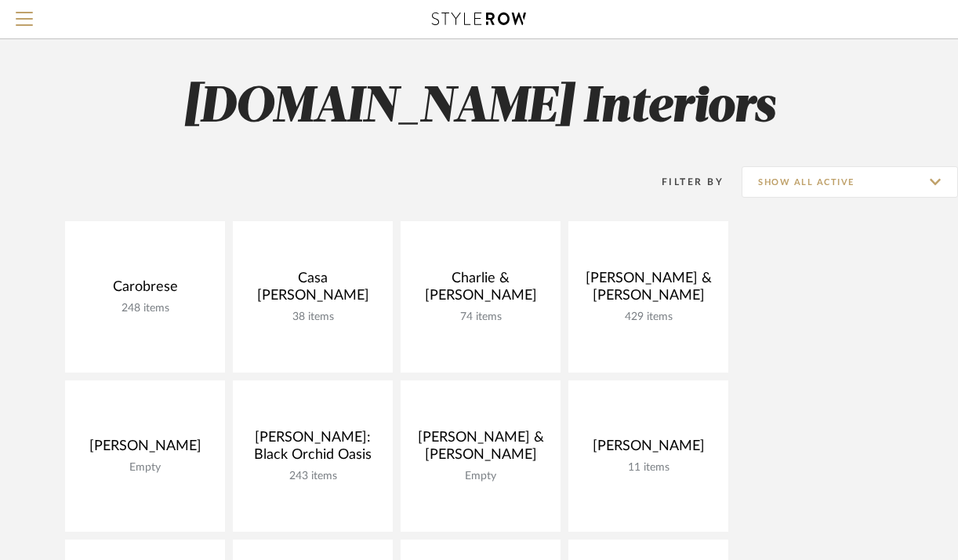 This screenshot has height=560, width=958. What do you see at coordinates (649, 317) in the screenshot?
I see `div: 429 items` at bounding box center [649, 317].